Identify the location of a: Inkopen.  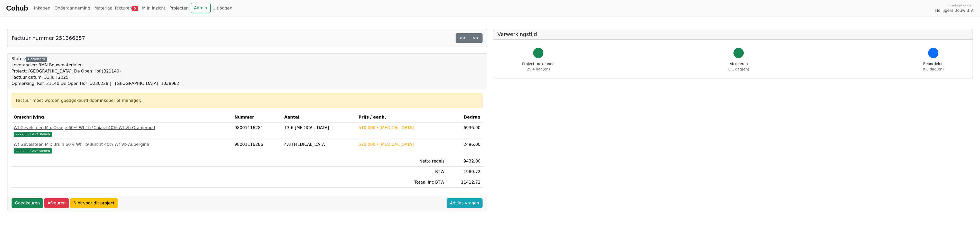
(42, 8).